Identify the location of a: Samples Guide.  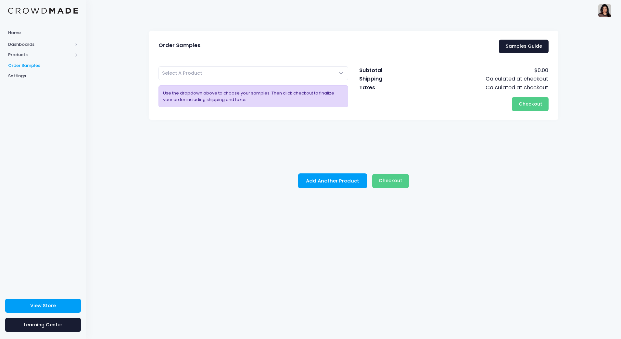
(524, 46).